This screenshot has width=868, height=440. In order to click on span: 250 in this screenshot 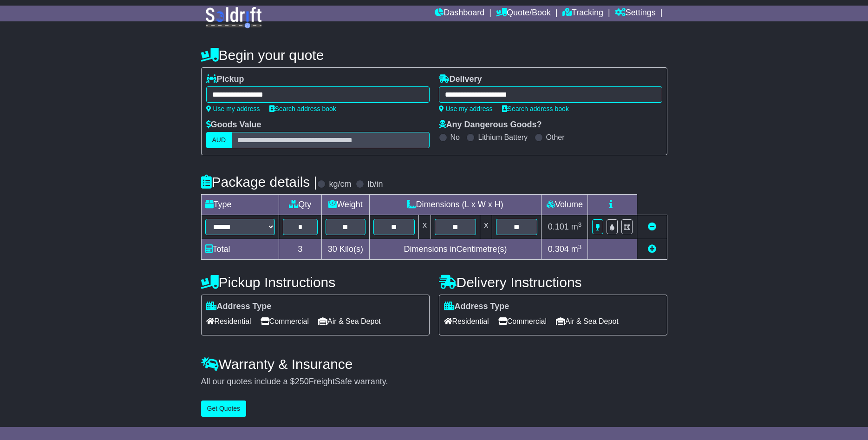, I will do `click(302, 381)`.